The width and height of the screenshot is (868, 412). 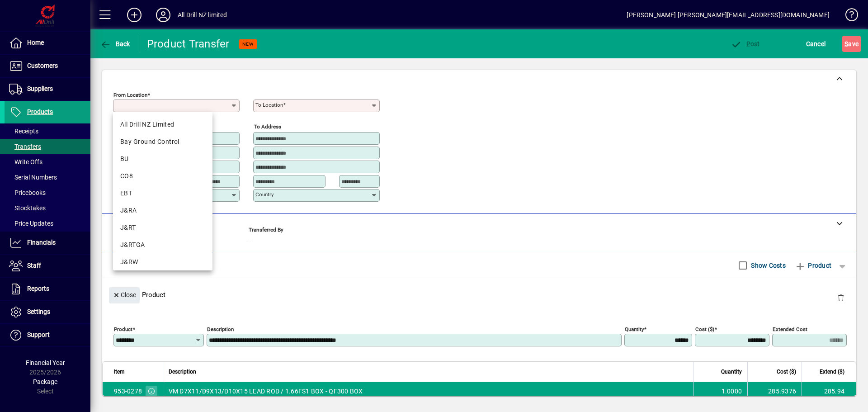 What do you see at coordinates (115, 44) in the screenshot?
I see `span: Back` at bounding box center [115, 44].